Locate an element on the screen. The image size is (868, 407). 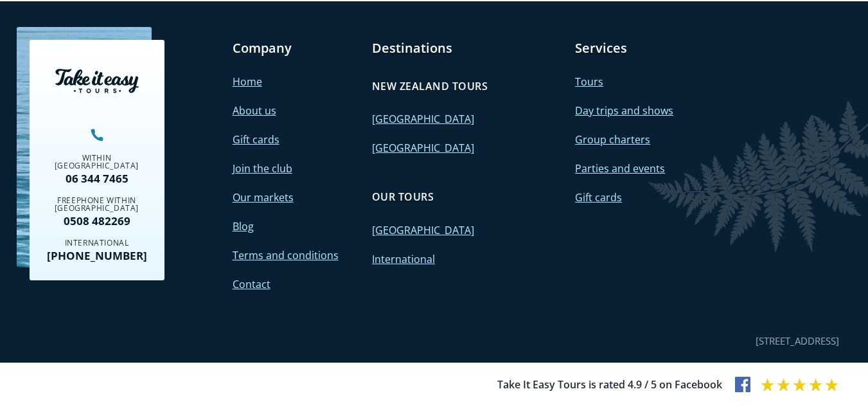
a: Home is located at coordinates (248, 82).